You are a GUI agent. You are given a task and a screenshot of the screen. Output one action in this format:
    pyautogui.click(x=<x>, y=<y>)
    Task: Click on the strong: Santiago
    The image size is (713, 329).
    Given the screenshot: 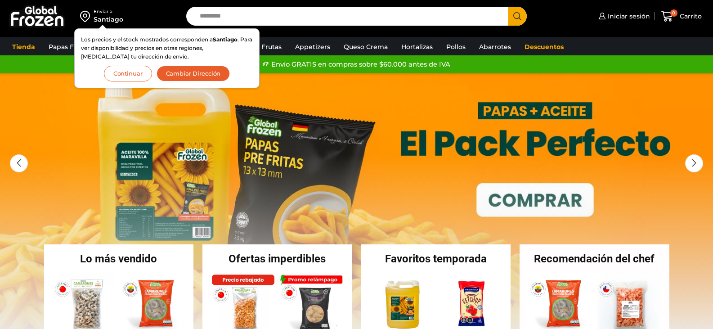 What is the action you would take?
    pyautogui.click(x=225, y=39)
    